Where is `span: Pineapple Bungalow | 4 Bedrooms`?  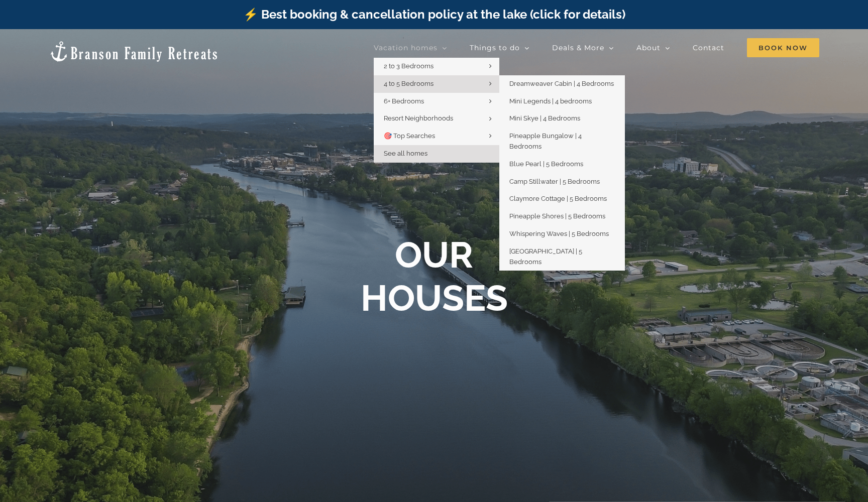 span: Pineapple Bungalow | 4 Bedrooms is located at coordinates (545, 141).